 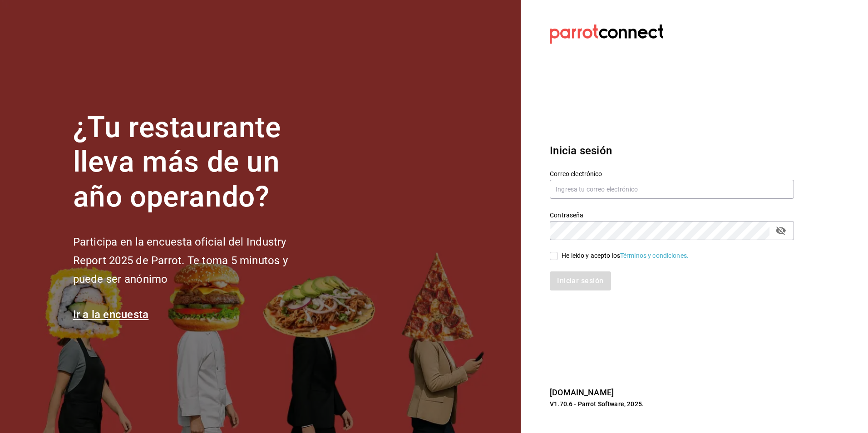 I want to click on h1: ¿Tu restaurante lleva más de un año operando?, so click(x=195, y=162).